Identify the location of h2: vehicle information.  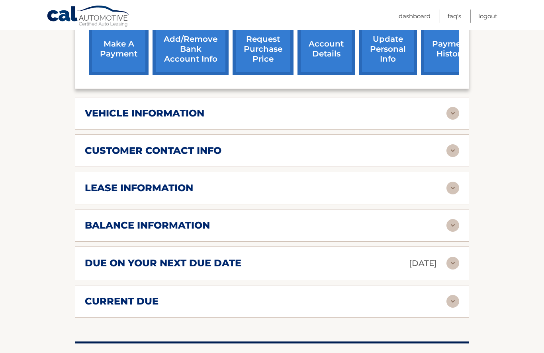
(144, 113).